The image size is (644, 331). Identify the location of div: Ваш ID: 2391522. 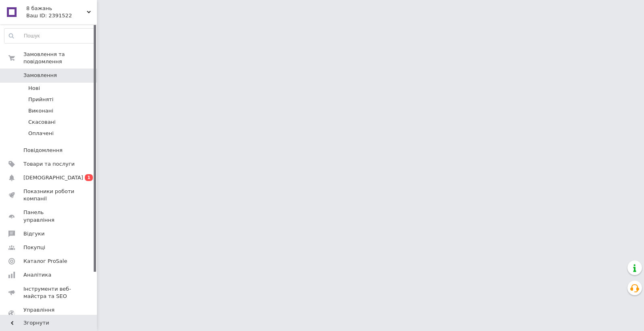
(61, 16).